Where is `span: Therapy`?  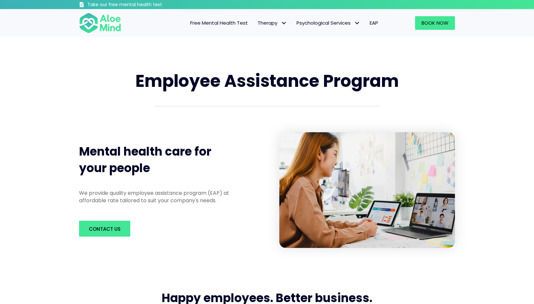 span: Therapy is located at coordinates (272, 23).